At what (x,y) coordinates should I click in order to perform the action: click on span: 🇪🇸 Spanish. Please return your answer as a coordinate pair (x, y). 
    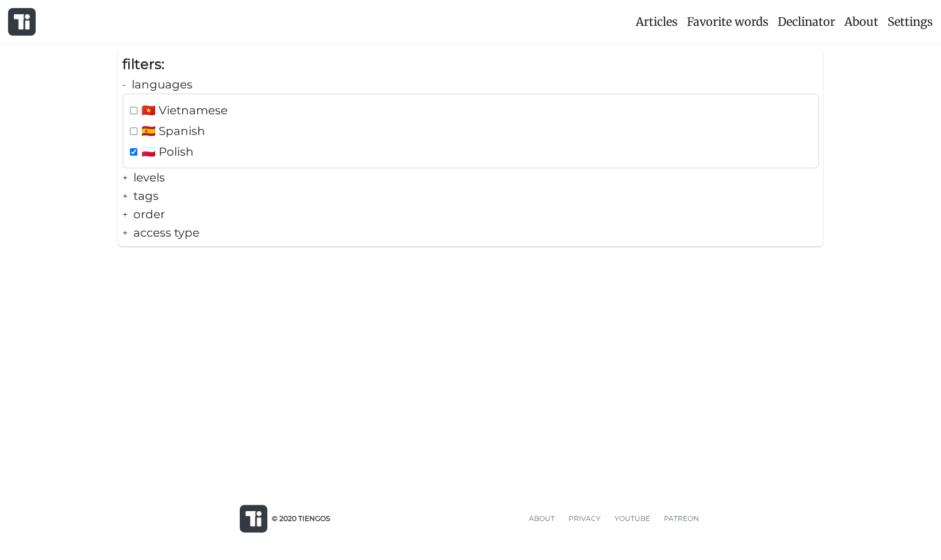
    Looking at the image, I should click on (173, 131).